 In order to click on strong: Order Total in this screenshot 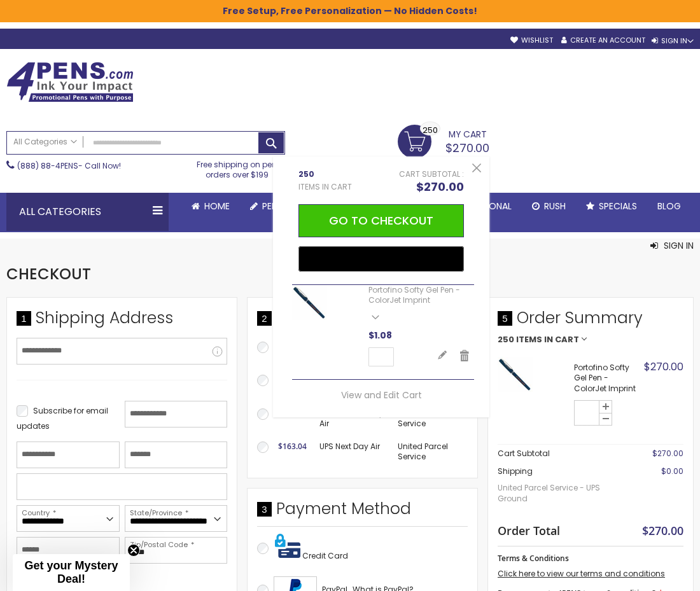, I will do `click(529, 529)`.